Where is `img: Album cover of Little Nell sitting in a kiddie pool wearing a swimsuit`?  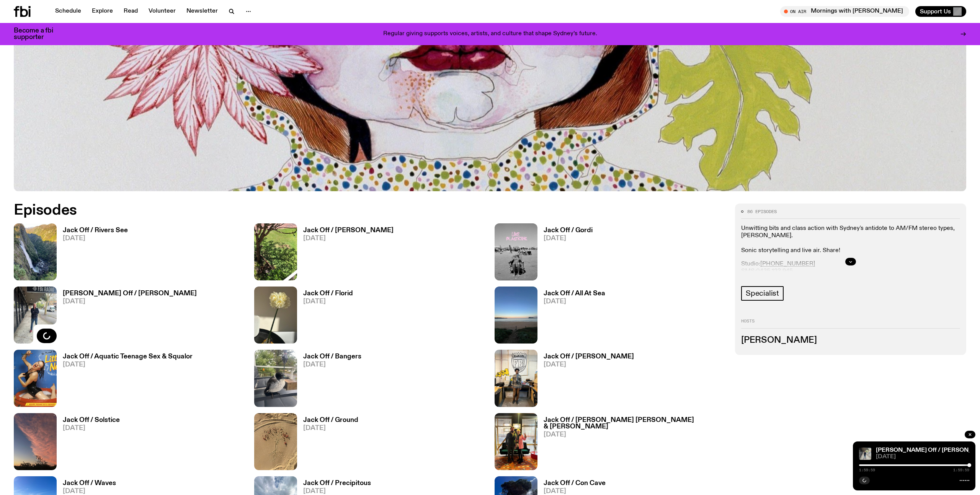
img: Album cover of Little Nell sitting in a kiddie pool wearing a swimsuit is located at coordinates (35, 378).